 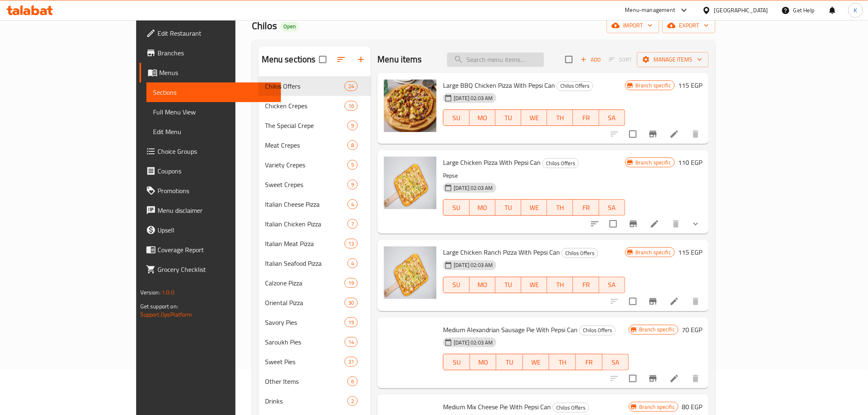 I want to click on button: Add, so click(x=591, y=60).